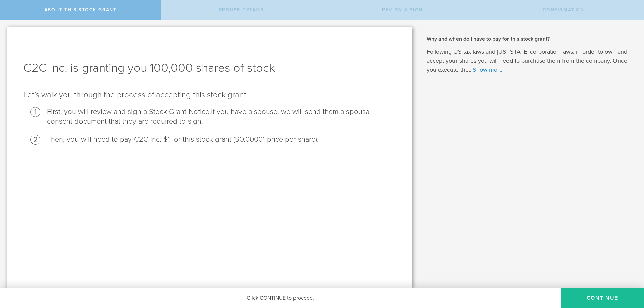  Describe the element at coordinates (488, 70) in the screenshot. I see `a: Show more` at that location.